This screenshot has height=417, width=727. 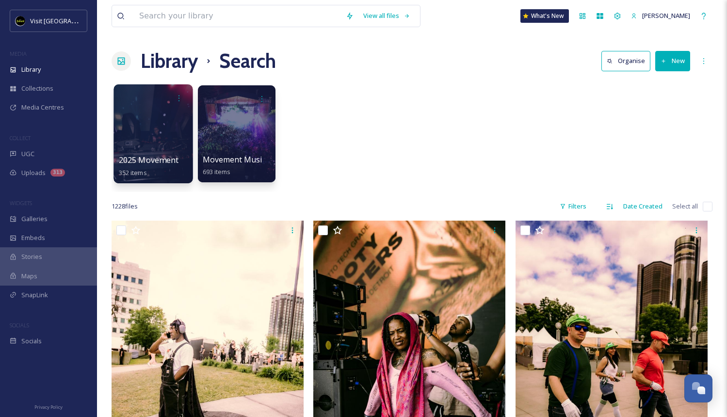 I want to click on span: 693 items, so click(x=216, y=172).